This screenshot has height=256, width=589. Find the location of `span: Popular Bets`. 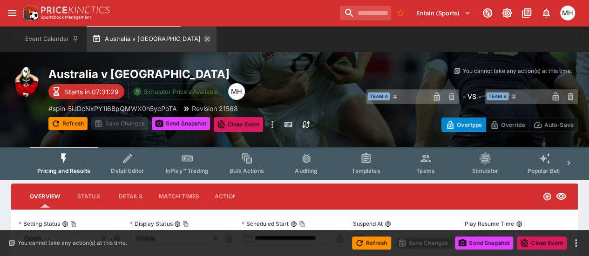

span: Popular Bets is located at coordinates (544, 171).